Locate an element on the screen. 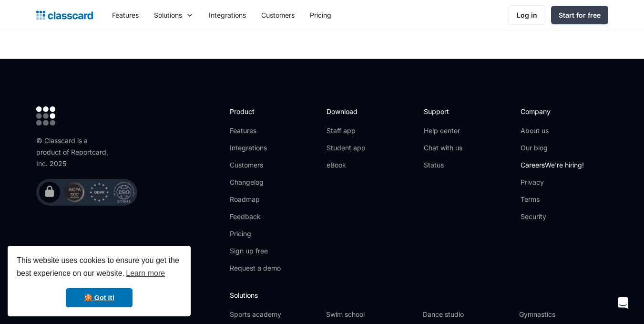  a: Request a demo is located at coordinates (255, 268).